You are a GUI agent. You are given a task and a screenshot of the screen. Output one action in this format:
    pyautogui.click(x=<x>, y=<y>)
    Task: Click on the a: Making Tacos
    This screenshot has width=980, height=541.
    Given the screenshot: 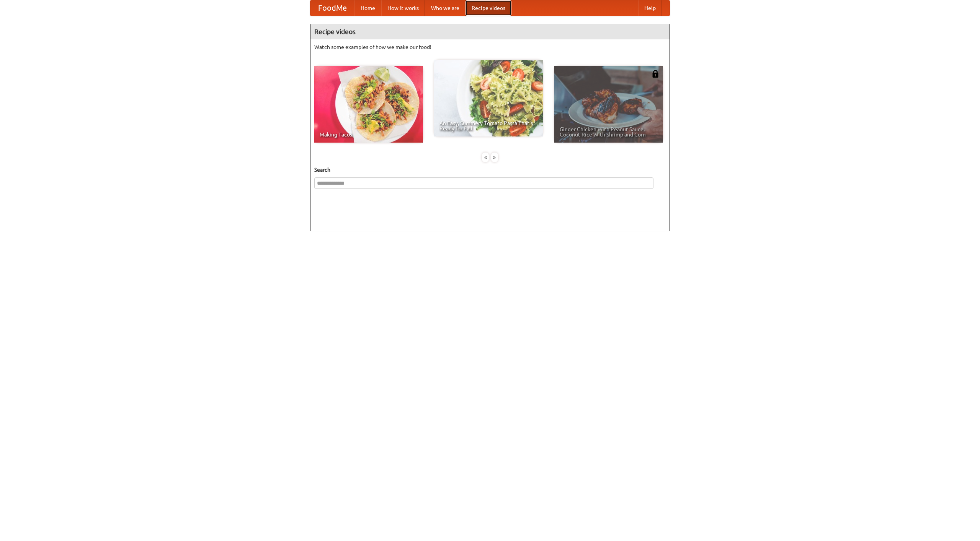 What is the action you would take?
    pyautogui.click(x=369, y=105)
    